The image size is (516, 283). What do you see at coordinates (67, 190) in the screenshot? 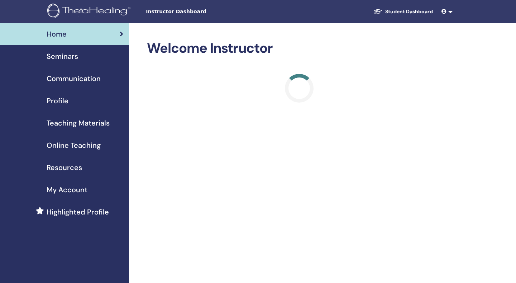
I see `span: My Account` at bounding box center [67, 190].